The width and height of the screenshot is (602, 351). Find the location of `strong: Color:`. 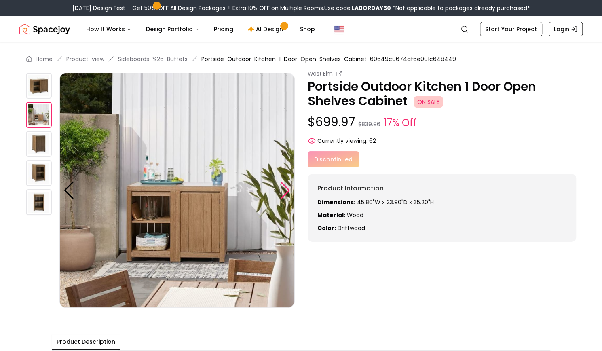

strong: Color: is located at coordinates (327, 228).